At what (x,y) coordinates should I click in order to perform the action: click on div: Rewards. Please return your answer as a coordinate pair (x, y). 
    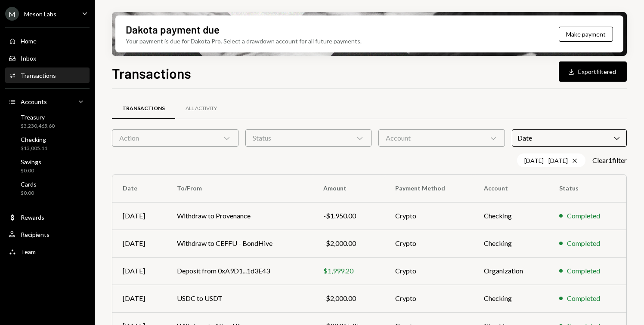
    Looking at the image, I should click on (32, 217).